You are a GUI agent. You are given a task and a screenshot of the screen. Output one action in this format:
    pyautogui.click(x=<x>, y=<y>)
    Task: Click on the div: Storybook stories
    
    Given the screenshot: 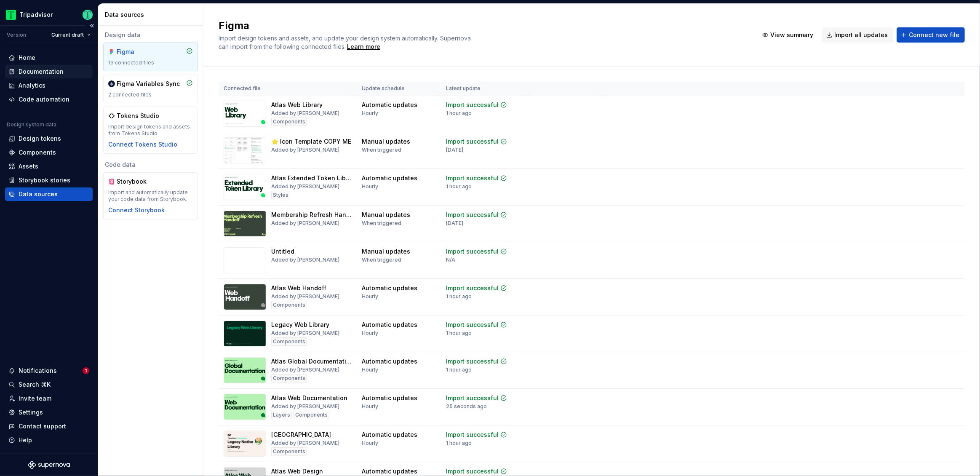 What is the action you would take?
    pyautogui.click(x=44, y=180)
    